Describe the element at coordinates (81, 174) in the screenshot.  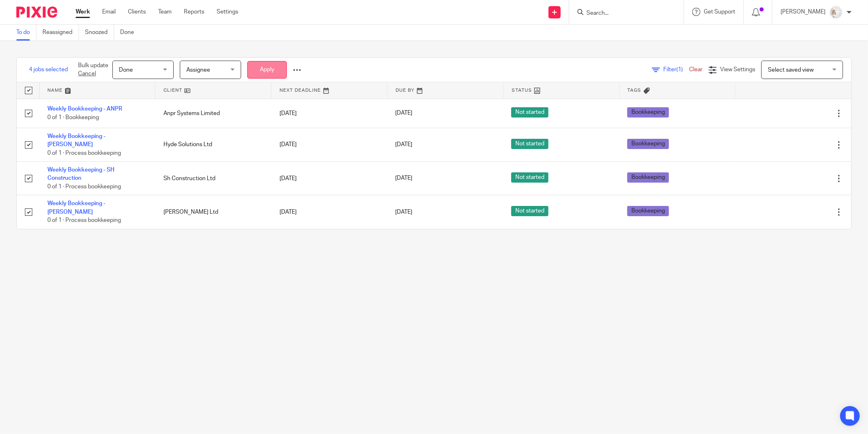
I see `a: Weekly Bookkeeping - SH Construction` at that location.